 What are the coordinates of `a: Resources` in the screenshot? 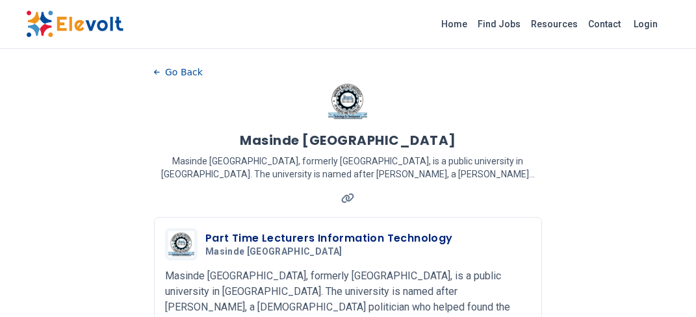 It's located at (555, 24).